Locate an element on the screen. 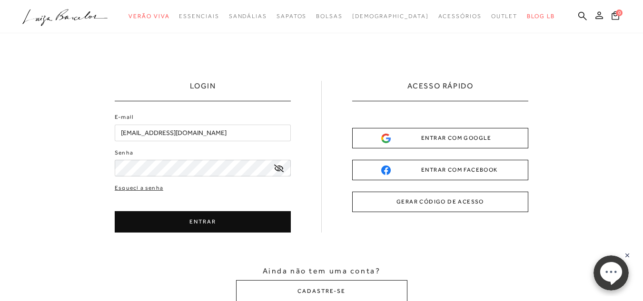 This screenshot has width=643, height=301. span: 0 is located at coordinates (619, 13).